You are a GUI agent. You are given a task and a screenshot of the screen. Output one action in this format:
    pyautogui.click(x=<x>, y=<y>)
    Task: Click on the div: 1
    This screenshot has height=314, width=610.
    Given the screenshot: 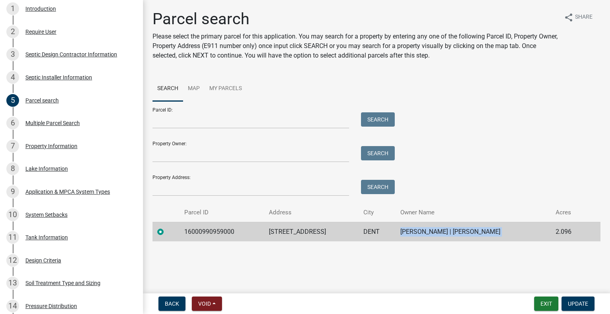 What is the action you would take?
    pyautogui.click(x=13, y=9)
    